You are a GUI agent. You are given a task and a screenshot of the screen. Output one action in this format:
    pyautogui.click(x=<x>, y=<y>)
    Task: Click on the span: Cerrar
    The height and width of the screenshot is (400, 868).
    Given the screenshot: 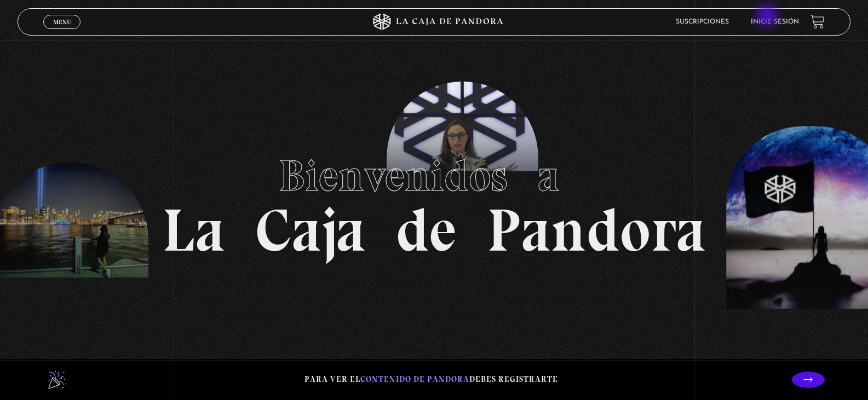 What is the action you would take?
    pyautogui.click(x=62, y=31)
    